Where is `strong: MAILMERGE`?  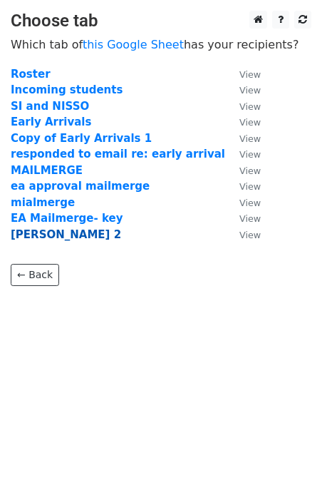 strong: MAILMERGE is located at coordinates (46, 170).